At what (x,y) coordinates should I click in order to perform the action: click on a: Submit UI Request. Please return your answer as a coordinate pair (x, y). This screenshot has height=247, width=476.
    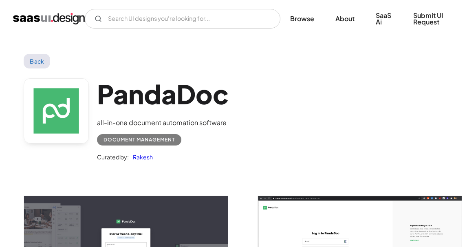
    Looking at the image, I should click on (433, 19).